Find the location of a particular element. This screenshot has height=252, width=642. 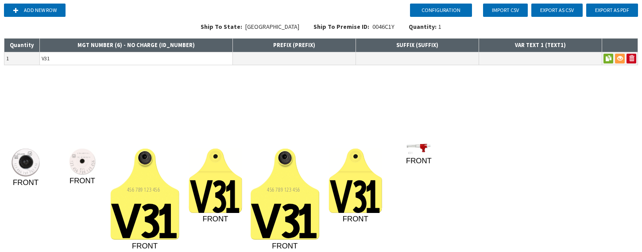

th: SUFFIX ( SUFFIX ) is located at coordinates (417, 45).